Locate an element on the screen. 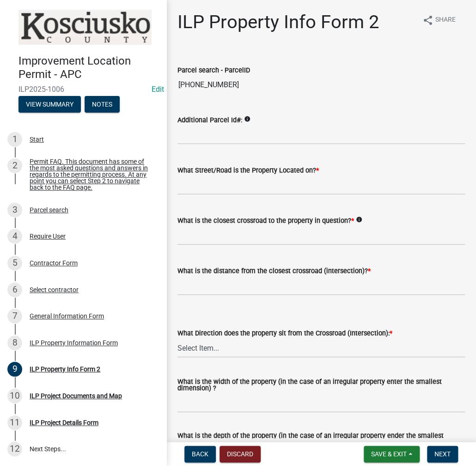  wm-modal-confirm: Edit Application Number is located at coordinates (157, 89).